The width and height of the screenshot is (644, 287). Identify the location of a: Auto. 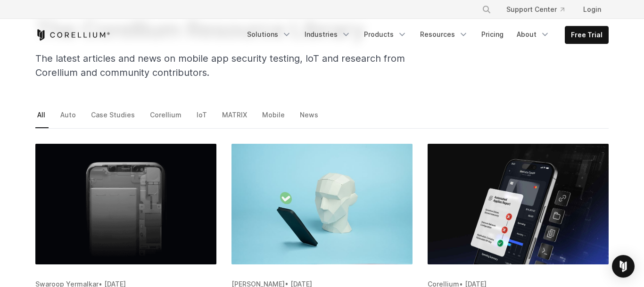
(69, 118).